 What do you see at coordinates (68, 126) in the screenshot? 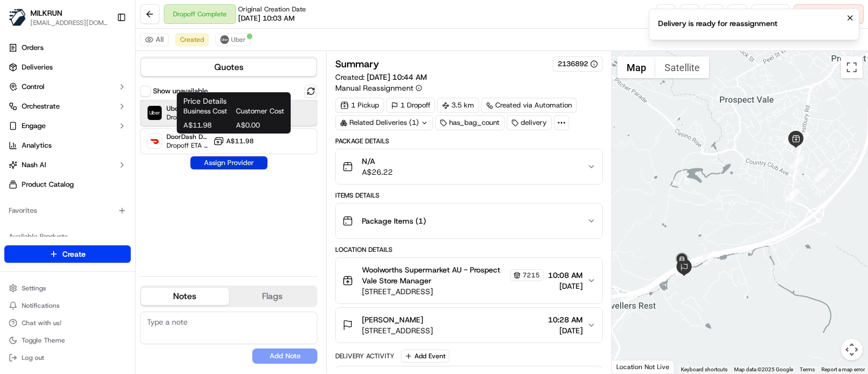
I see `button: Engage` at bounding box center [68, 126].